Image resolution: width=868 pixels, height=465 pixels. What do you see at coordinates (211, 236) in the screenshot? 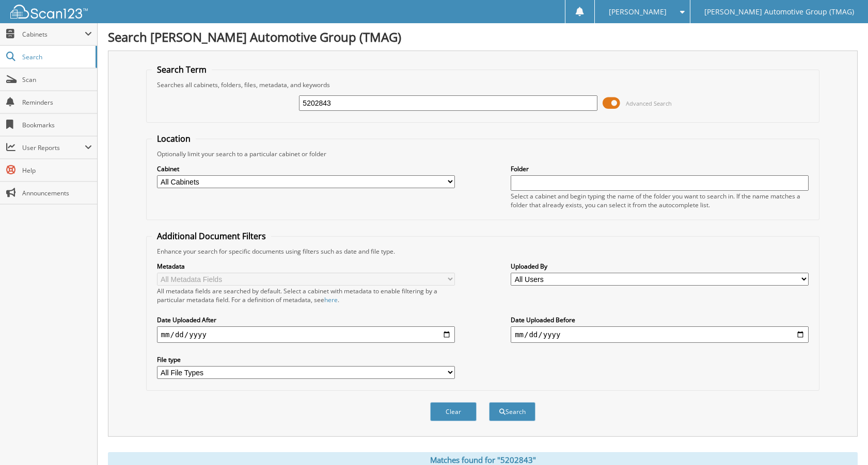
I see `legend: Additional Document Filters` at bounding box center [211, 236].